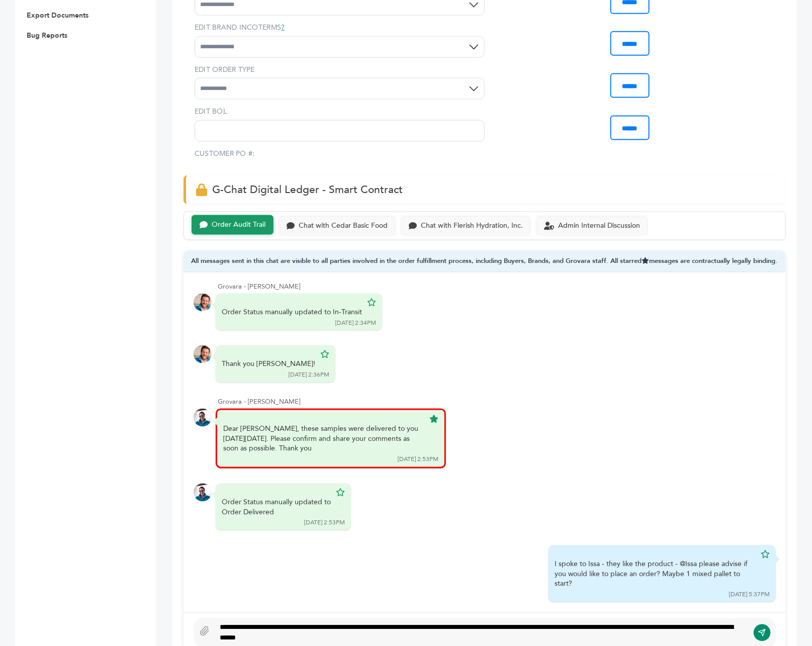 The width and height of the screenshot is (812, 646). Describe the element at coordinates (471, 226) in the screenshot. I see `div: Chat with Flerish Hydration, Inc.` at that location.